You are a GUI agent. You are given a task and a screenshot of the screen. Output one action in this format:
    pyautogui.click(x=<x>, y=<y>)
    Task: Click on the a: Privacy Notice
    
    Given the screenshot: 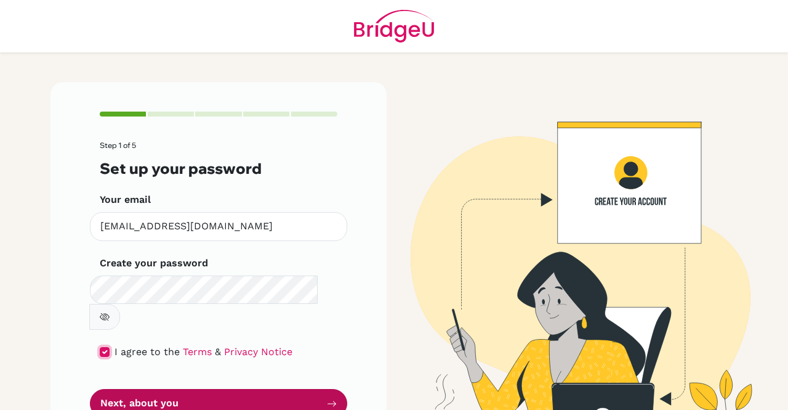 What is the action you would take?
    pyautogui.click(x=258, y=351)
    